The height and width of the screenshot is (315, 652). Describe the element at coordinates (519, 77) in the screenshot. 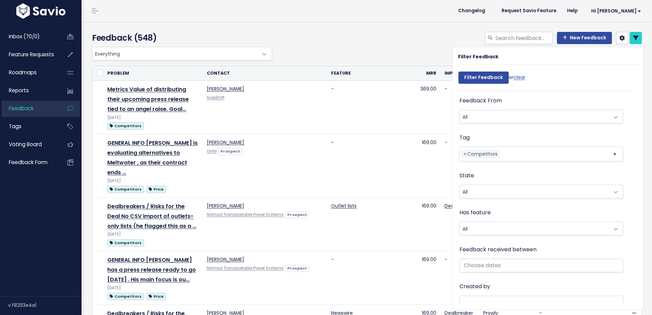

I see `a: clear` at that location.